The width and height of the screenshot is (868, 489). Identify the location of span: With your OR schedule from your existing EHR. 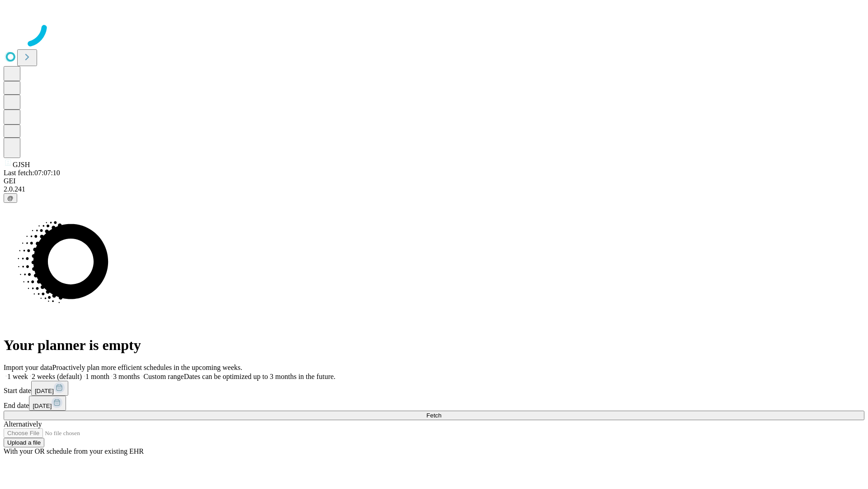
(74, 451).